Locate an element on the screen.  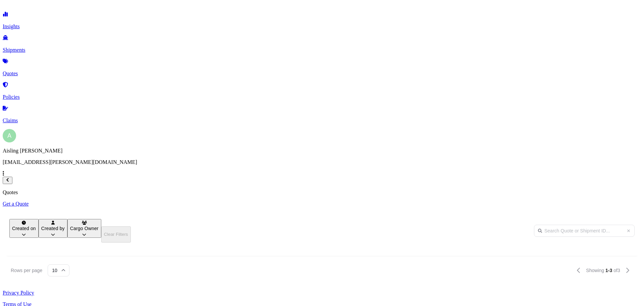
a: Quotes is located at coordinates (322, 68).